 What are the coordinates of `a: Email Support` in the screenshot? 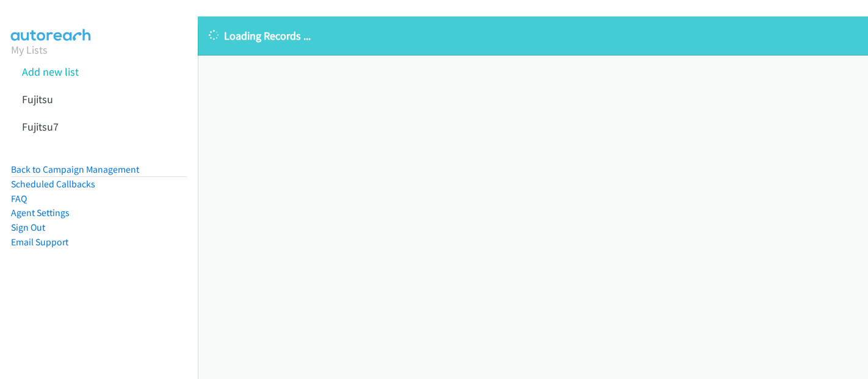 It's located at (40, 242).